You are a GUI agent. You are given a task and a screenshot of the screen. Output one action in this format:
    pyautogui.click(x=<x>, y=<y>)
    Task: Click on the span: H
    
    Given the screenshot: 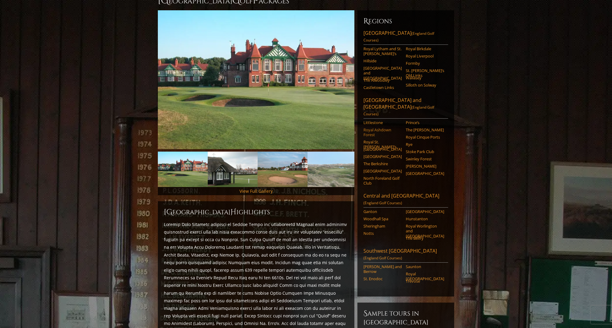 What is the action you would take?
    pyautogui.click(x=233, y=212)
    